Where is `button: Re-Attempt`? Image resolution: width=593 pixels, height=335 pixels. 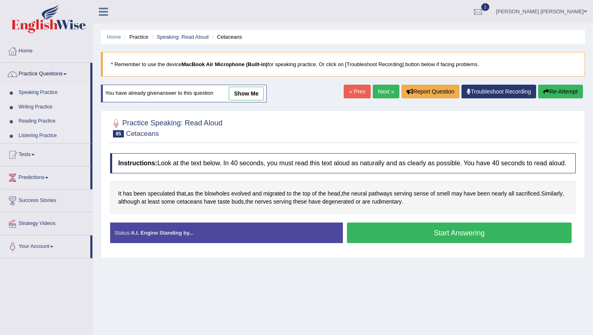
button: Re-Attempt is located at coordinates (560, 92).